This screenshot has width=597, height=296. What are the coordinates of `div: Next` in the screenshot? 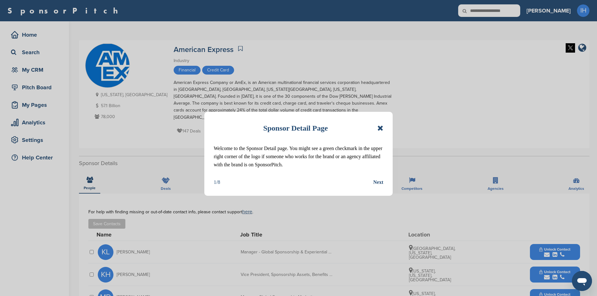 It's located at (378, 182).